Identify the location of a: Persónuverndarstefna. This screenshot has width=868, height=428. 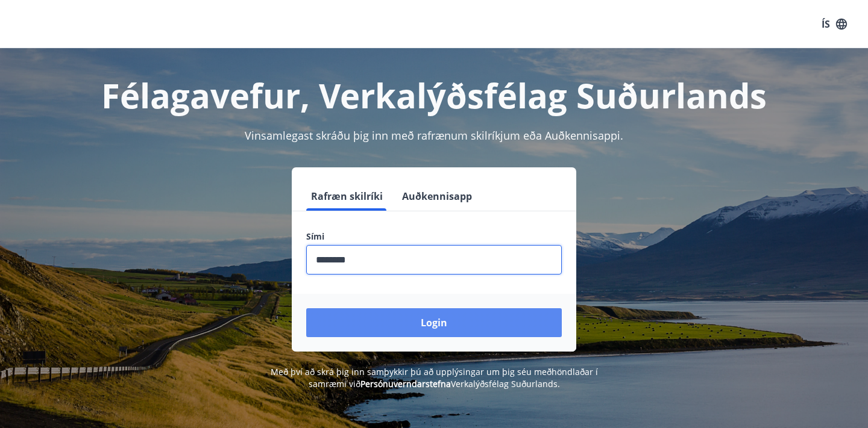
(406, 384).